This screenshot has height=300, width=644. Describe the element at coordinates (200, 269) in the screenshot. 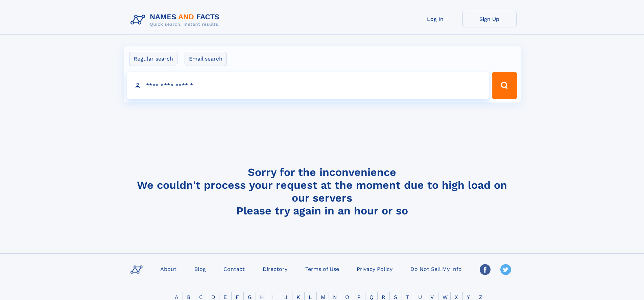

I see `a: Blog` at that location.